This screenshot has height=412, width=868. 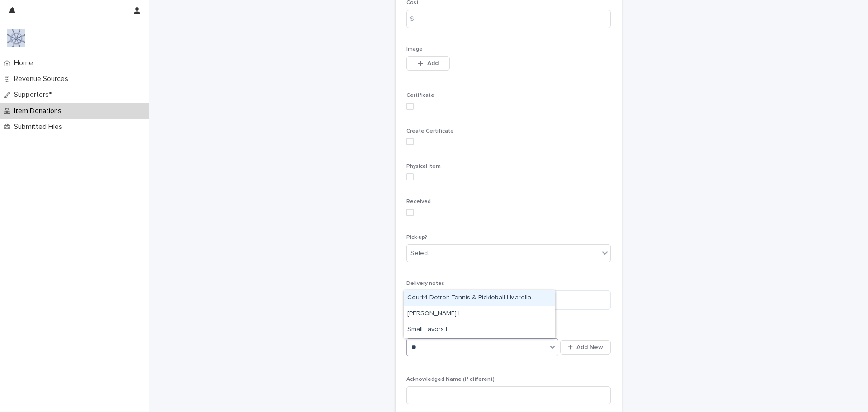 What do you see at coordinates (25, 63) in the screenshot?
I see `p: Home` at bounding box center [25, 63].